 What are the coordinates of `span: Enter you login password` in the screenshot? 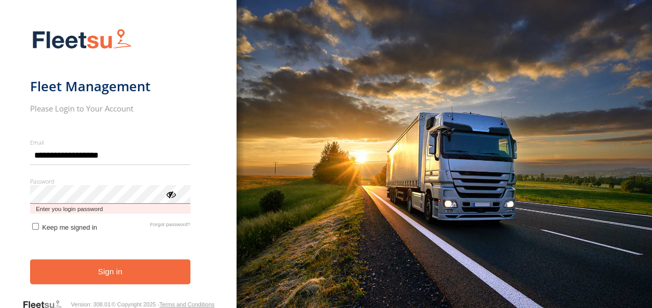 It's located at (110, 209).